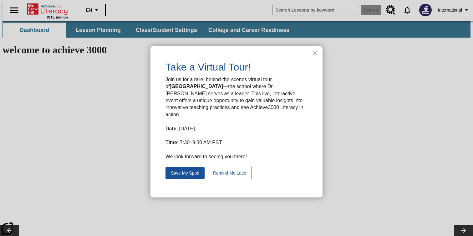 This screenshot has width=473, height=236. Describe the element at coordinates (230, 173) in the screenshot. I see `button: Remind Me Later` at that location.